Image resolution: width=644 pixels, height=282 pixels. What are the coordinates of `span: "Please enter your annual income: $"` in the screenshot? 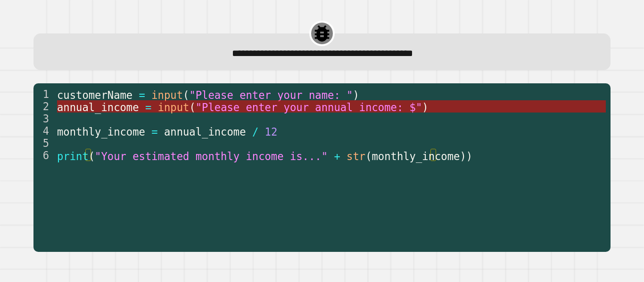 It's located at (309, 107).